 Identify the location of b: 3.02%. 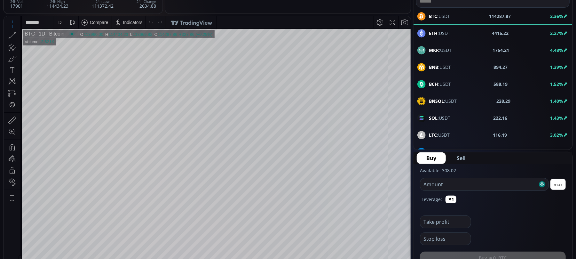
(557, 135).